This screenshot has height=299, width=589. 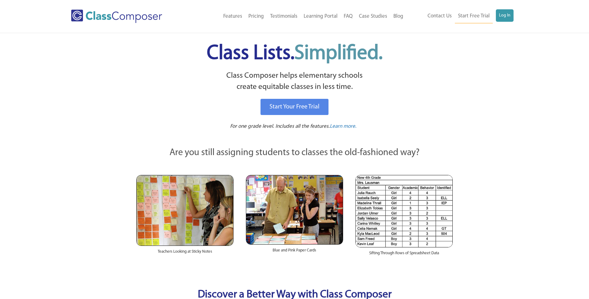 I want to click on div: Teachers Looking at Sticky Notes, so click(x=185, y=253).